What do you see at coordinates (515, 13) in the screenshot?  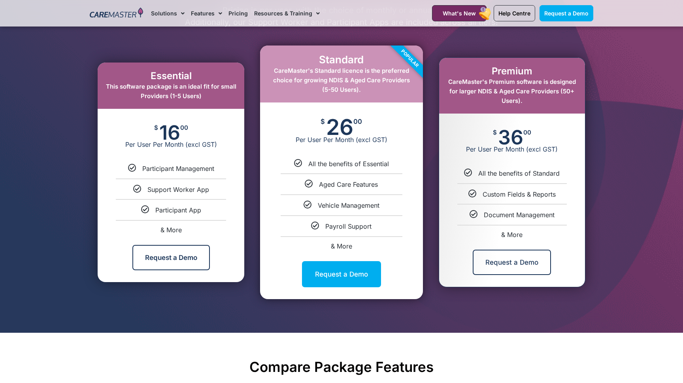 I see `a: Help Centre` at bounding box center [515, 13].